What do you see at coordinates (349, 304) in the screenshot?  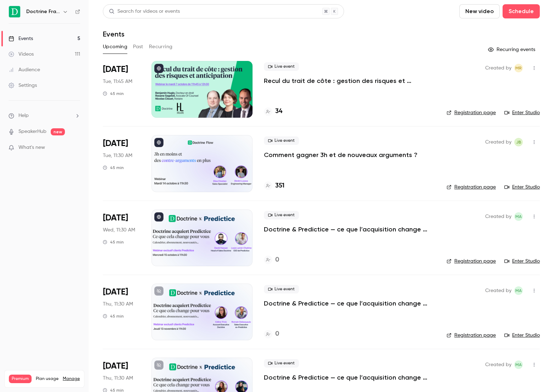 I see `p: Doctrine & Predictice — ce que l’acquisition change pour vous - Session 2` at bounding box center [349, 304].